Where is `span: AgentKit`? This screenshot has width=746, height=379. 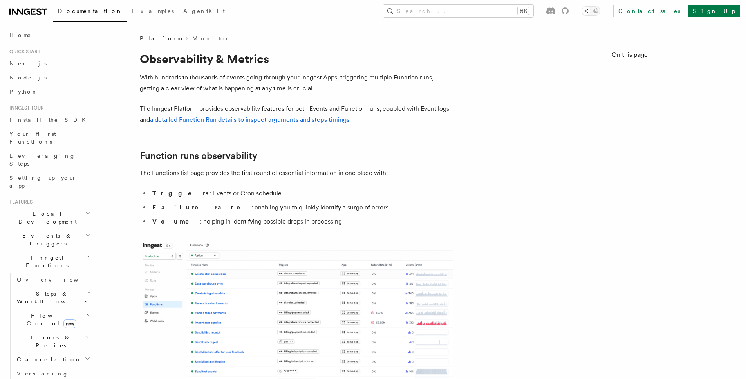
span: AgentKit is located at coordinates (204, 11).